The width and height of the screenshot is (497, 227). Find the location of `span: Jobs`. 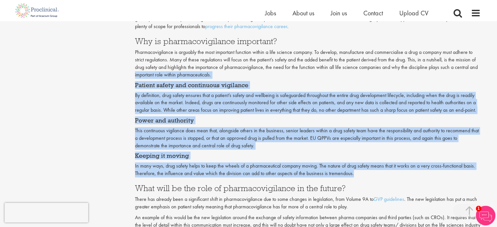

span: Jobs is located at coordinates (271, 13).